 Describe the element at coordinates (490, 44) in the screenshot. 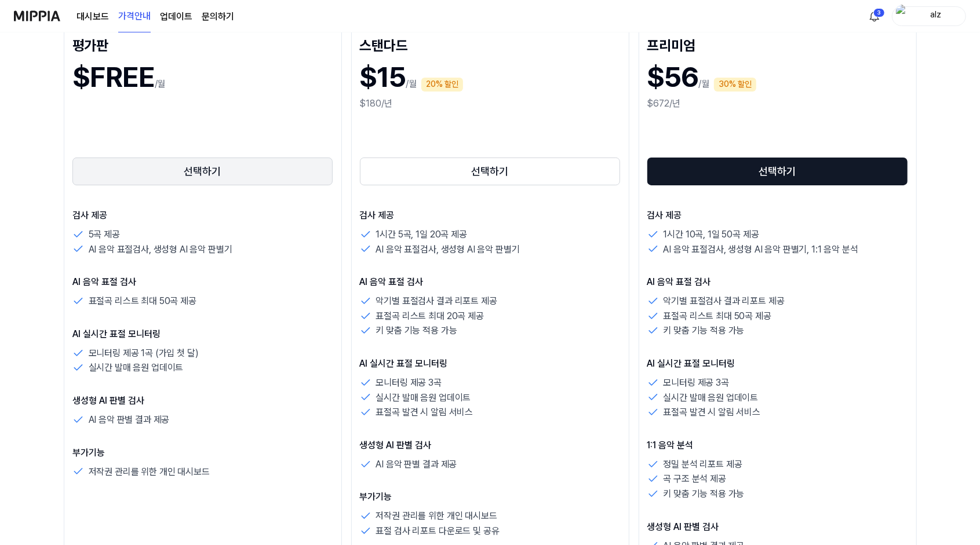

I see `div: 스탠다드` at that location.